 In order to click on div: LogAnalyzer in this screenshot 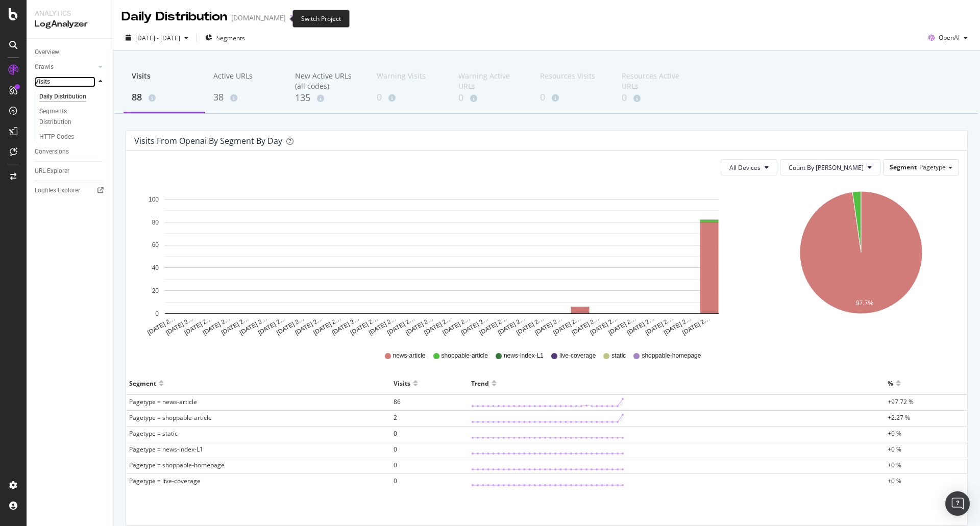, I will do `click(70, 24)`.